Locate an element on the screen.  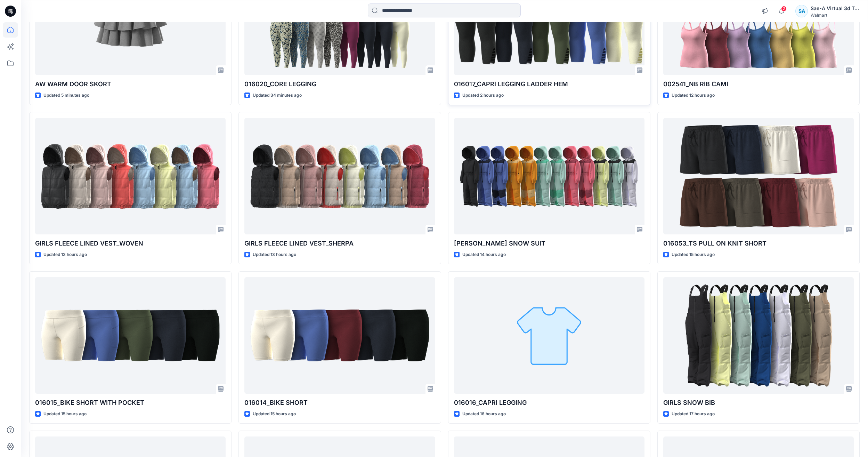
p: 016014_BIKE SHORT is located at coordinates (340, 403).